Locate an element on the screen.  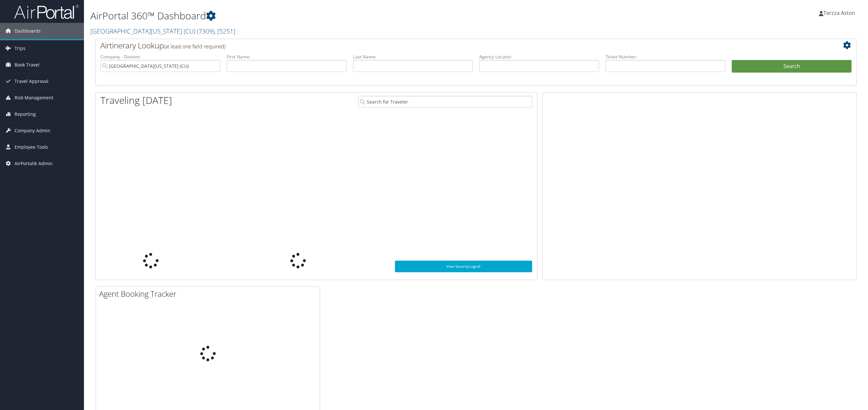
span: Terzza Aston is located at coordinates (839, 13).